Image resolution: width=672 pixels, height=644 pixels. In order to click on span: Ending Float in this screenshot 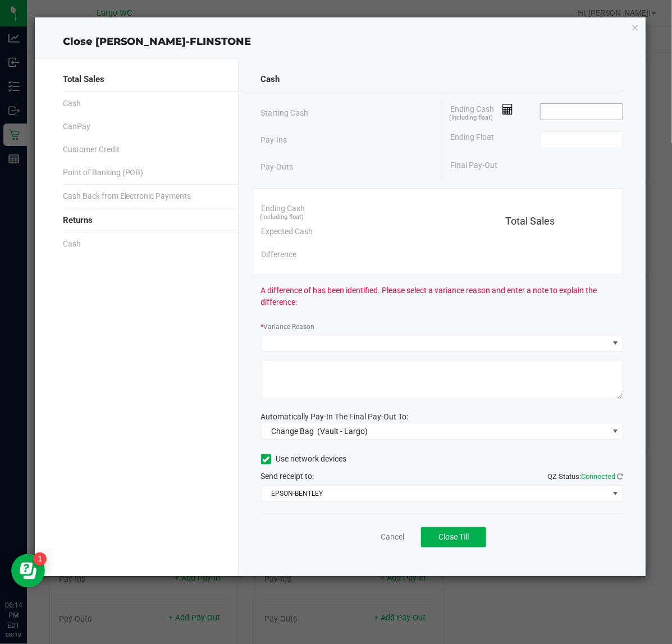, I will do `click(472, 140)`.